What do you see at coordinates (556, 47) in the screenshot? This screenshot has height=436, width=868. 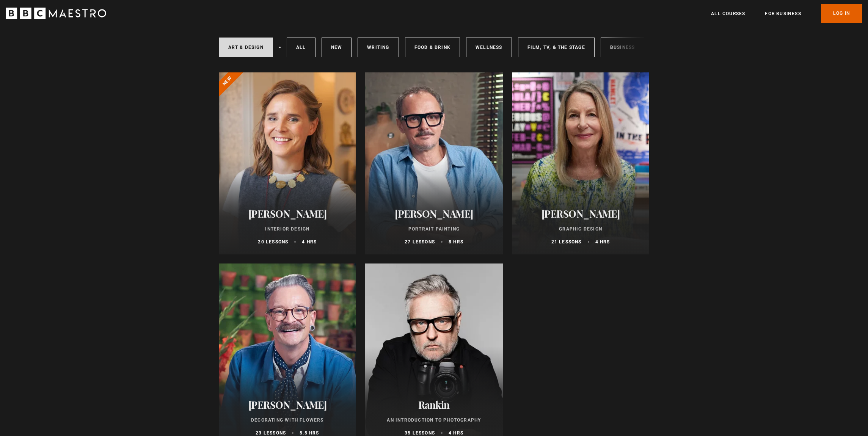 I see `a: Film, TV, & The Stage` at bounding box center [556, 47].